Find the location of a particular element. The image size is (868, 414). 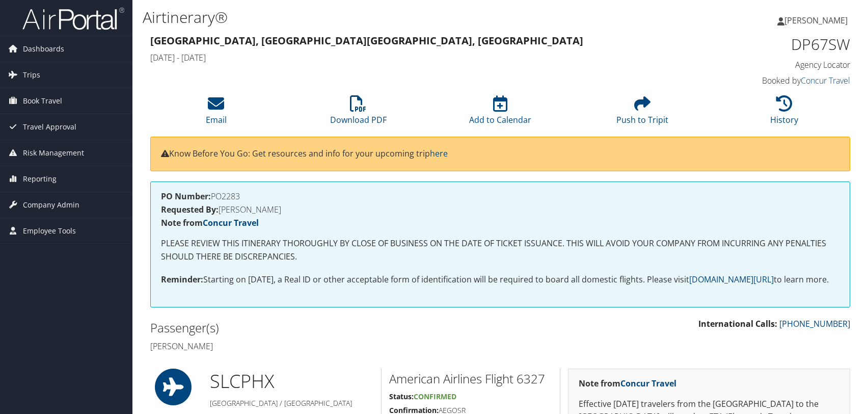

a: History is located at coordinates (784, 113).